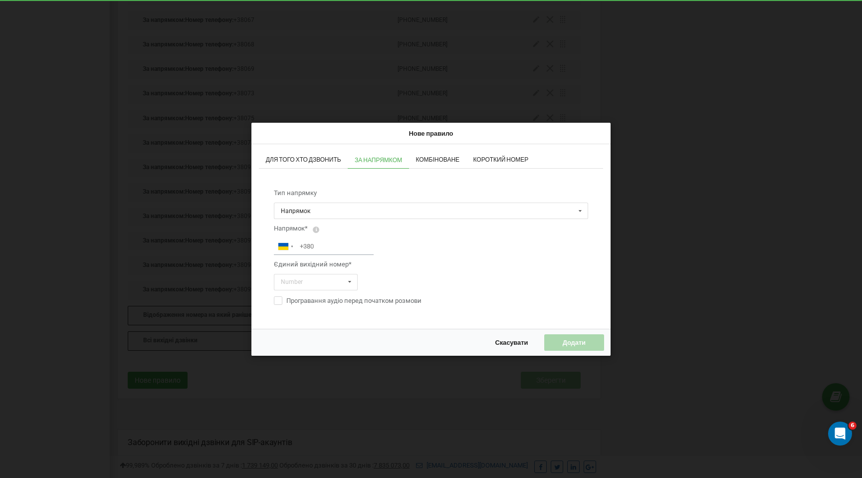 The height and width of the screenshot is (478, 862). I want to click on span: Нове правило, so click(431, 133).